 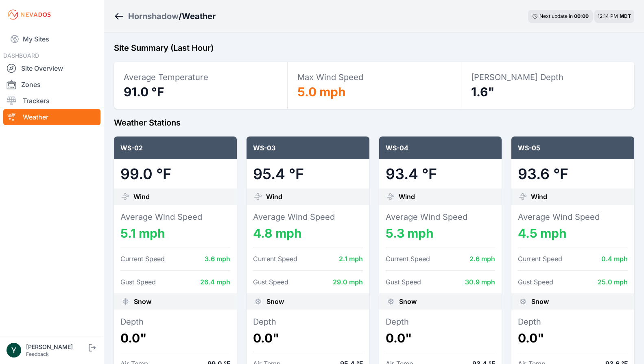 I want to click on span: 5.0 mph, so click(x=321, y=92).